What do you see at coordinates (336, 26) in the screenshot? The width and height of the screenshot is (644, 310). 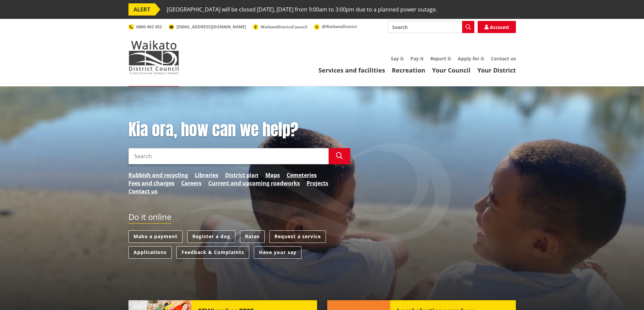 I see `a: @WaikatoDistrict` at bounding box center [336, 26].